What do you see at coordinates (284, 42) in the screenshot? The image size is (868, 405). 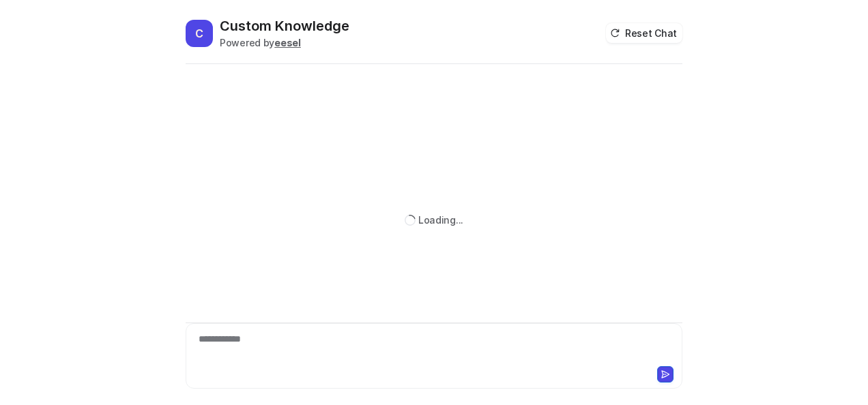 I see `div: Powered by` at bounding box center [284, 42].